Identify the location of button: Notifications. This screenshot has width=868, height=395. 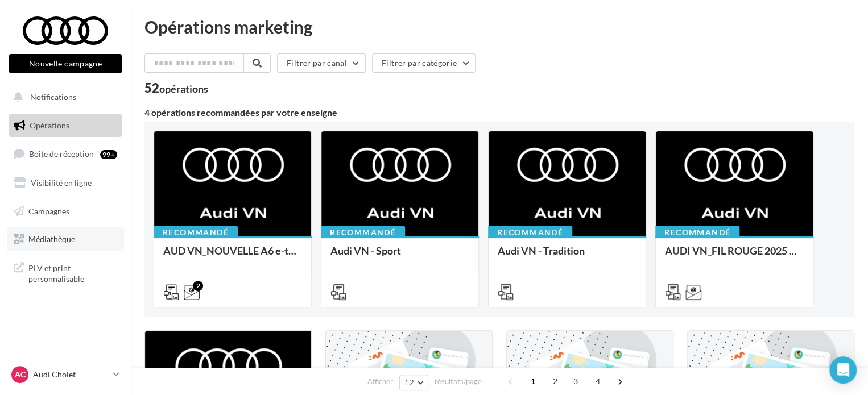
(63, 97).